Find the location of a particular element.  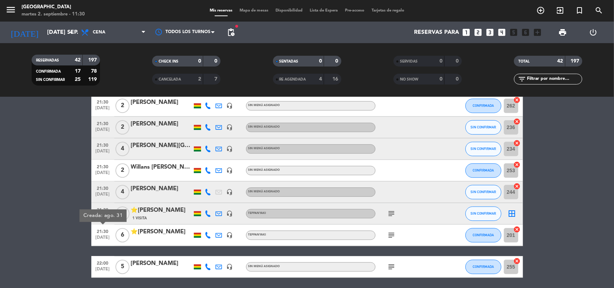

i: looks_3 is located at coordinates (490, 32).